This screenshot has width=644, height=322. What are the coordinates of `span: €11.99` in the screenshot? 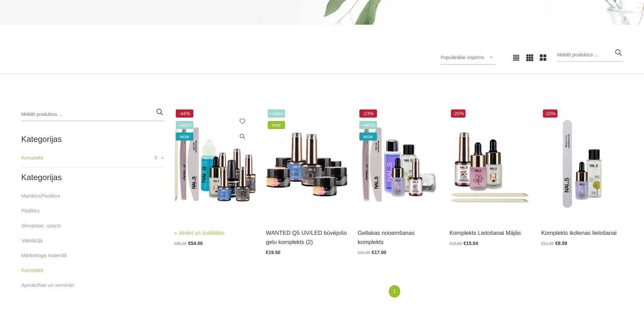 It's located at (547, 244).